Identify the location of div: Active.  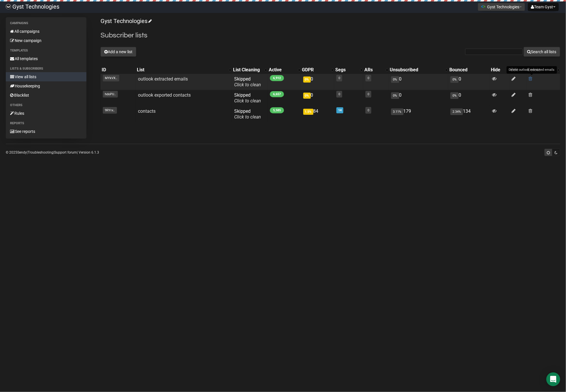
(282, 70).